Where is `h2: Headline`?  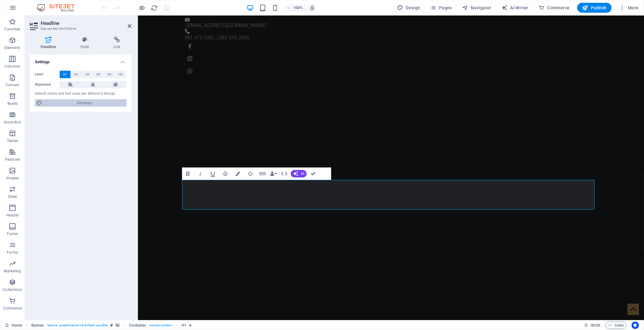 h2: Headline is located at coordinates (86, 23).